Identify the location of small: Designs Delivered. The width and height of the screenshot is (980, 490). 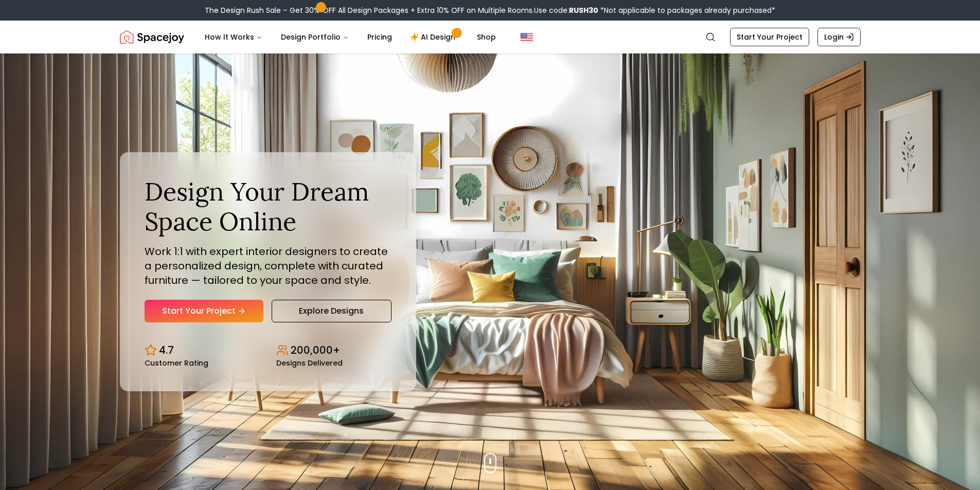
(310, 363).